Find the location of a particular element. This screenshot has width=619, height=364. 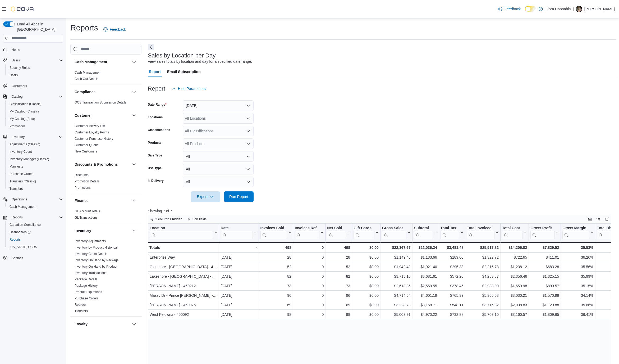

a: Inventory by Product Historical is located at coordinates (96, 247).